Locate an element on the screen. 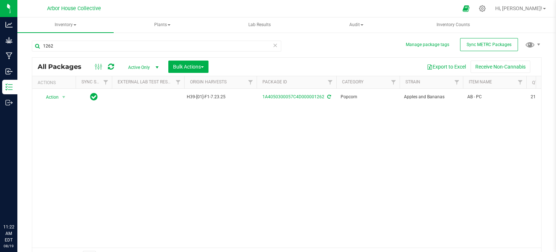  a: Plants is located at coordinates (163, 25).